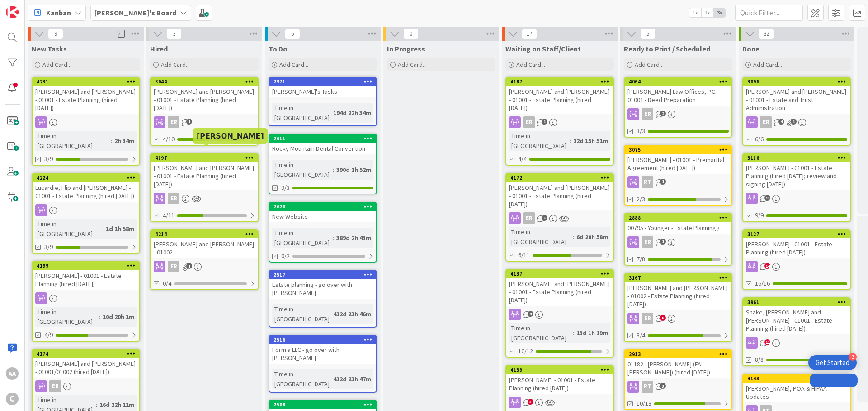  Describe the element at coordinates (120, 229) in the screenshot. I see `div: 1d 1h 58m` at that location.